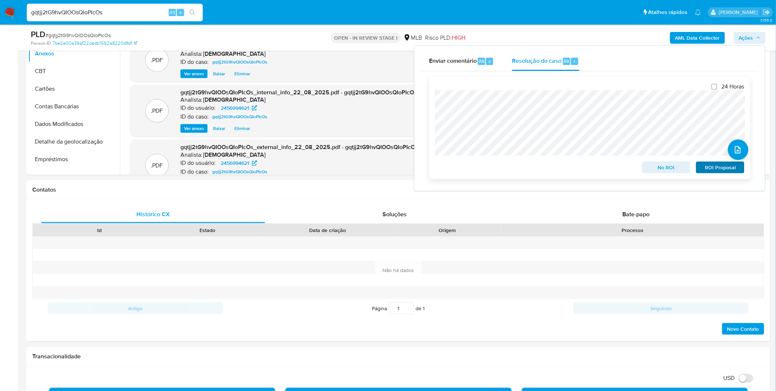 This screenshot has height=391, width=776. I want to click on div: MLB, so click(413, 38).